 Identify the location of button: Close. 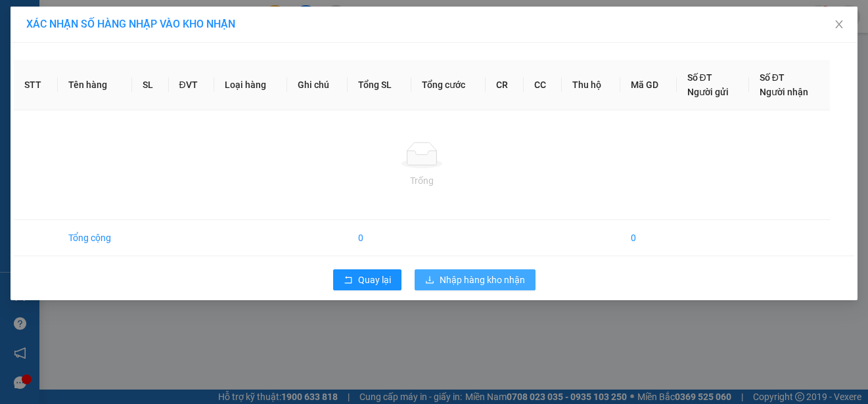
(839, 25).